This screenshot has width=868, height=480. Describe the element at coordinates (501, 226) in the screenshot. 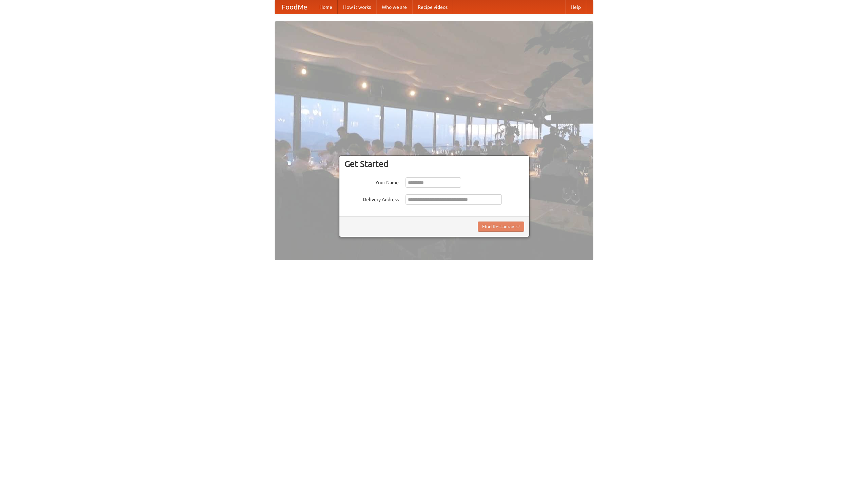

I see `button: Find Restaurants!` at that location.